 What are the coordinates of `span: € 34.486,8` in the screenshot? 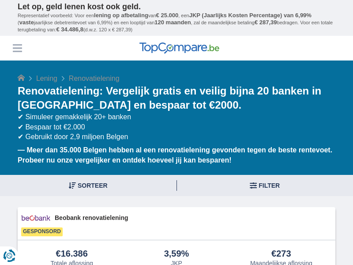 It's located at (69, 29).